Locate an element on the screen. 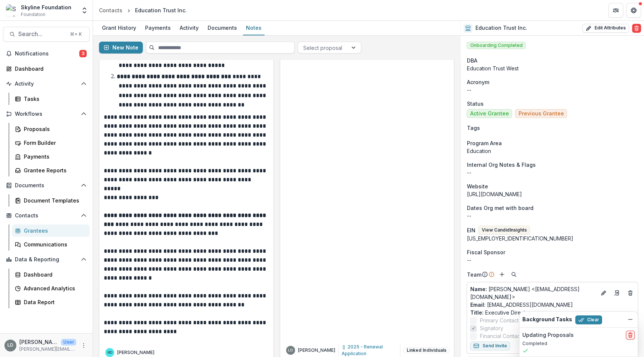 This screenshot has width=644, height=357. span: Previous Grantee is located at coordinates (541, 114).